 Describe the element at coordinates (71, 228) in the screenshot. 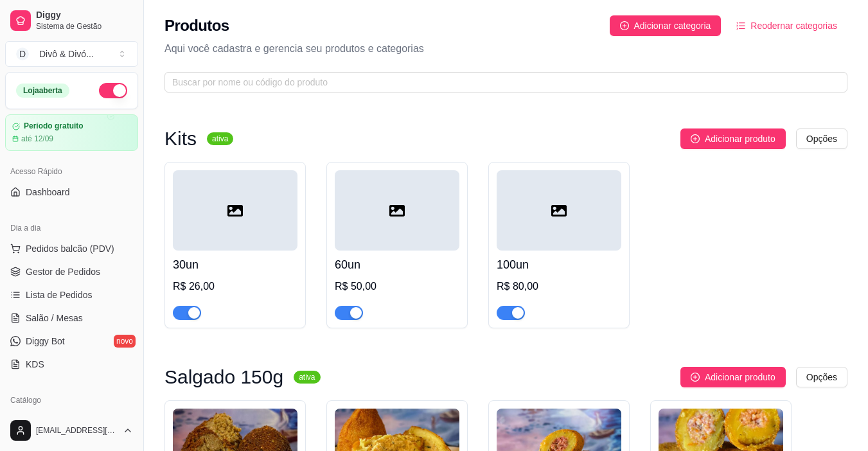

I see `div: Dia a dia` at that location.